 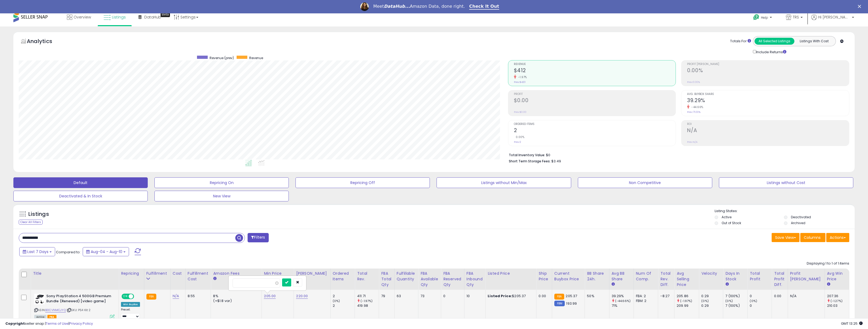 I want to click on span: Ordered Items, so click(x=594, y=124).